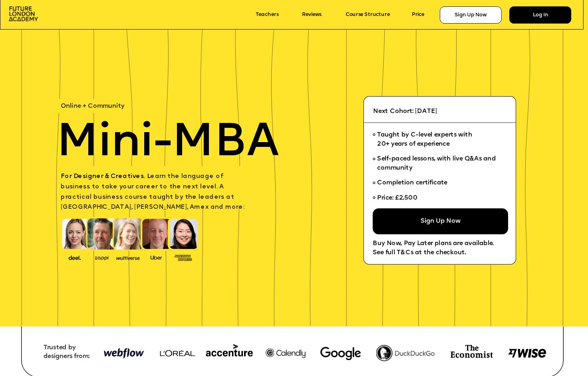  Describe the element at coordinates (152, 192) in the screenshot. I see `span: earn the language of business to take your career to the next level. A practical business course ...` at that location.